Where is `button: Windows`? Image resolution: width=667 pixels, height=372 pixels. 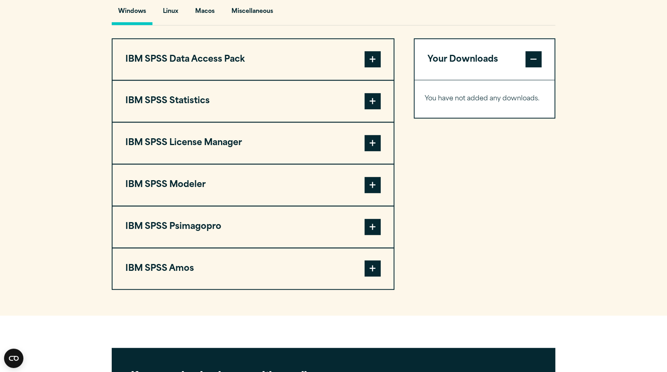 button: Windows is located at coordinates (132, 13).